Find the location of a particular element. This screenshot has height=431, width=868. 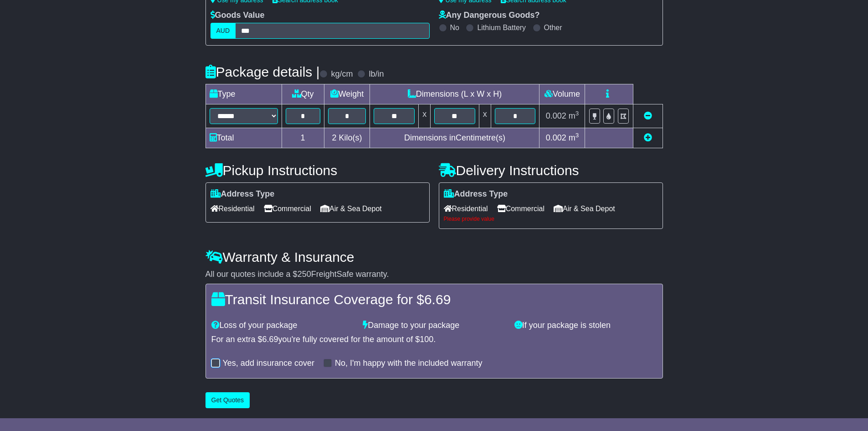

div: Please provide value is located at coordinates (551, 219).